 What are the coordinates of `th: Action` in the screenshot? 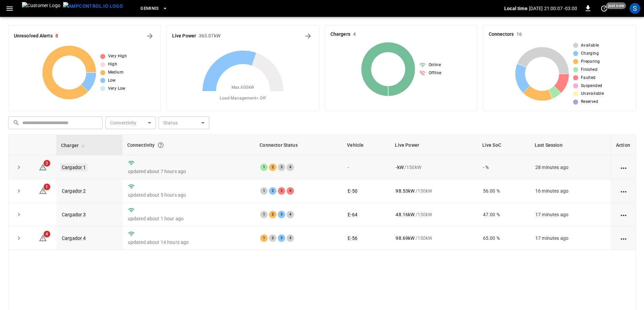 It's located at (623, 145).